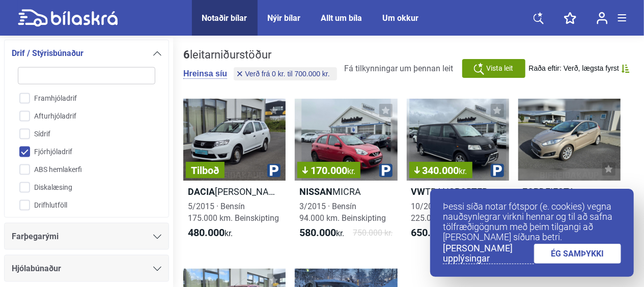  What do you see at coordinates (345, 174) in the screenshot?
I see `a: 170.000kr.NissanMICRA3/2015 · Bensín94.000 km. Beinskipting580.000kr.750.000 kr.` at bounding box center [345, 174].